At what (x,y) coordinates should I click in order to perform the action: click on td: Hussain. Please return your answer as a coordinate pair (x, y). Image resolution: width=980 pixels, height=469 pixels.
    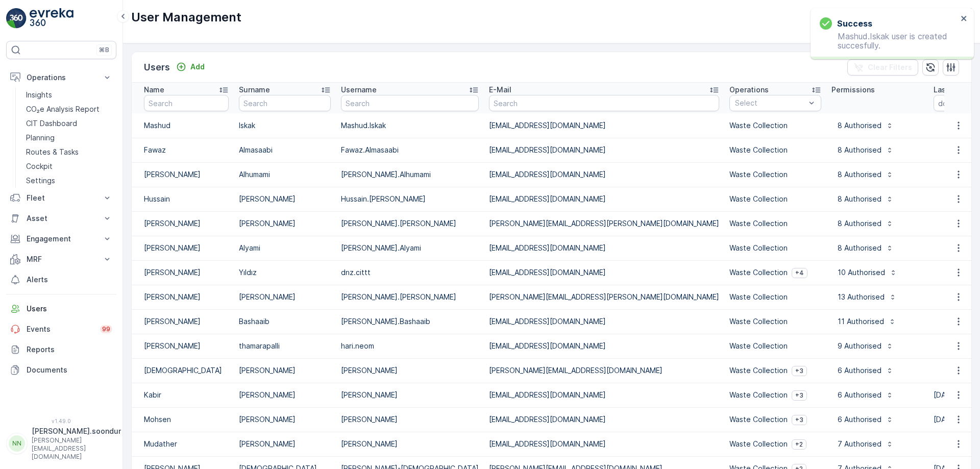
    Looking at the image, I should click on (183, 199).